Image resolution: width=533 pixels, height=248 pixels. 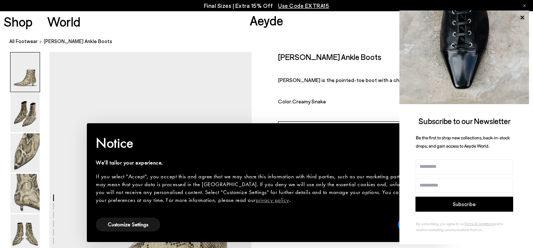 What do you see at coordinates (360, 102) in the screenshot?
I see `div: Color:` at bounding box center [360, 102].